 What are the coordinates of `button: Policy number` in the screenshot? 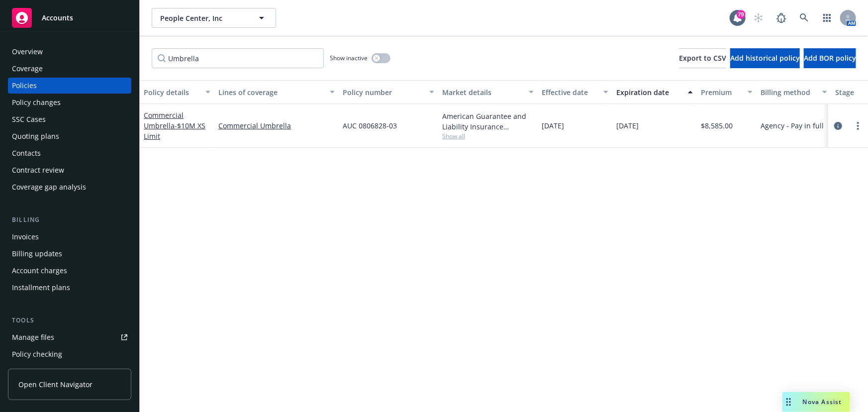 It's located at (388, 92).